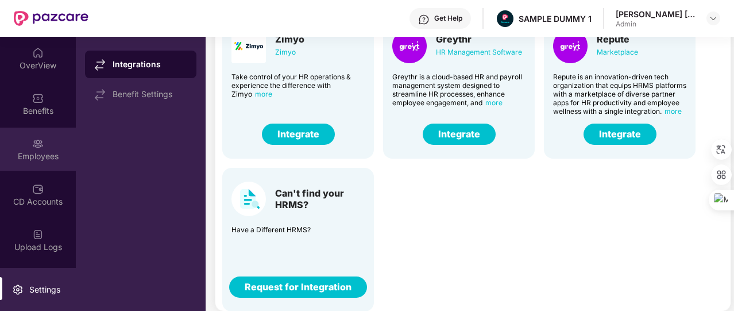 The height and width of the screenshot is (311, 734). I want to click on img: svg+xml;base64,PHN2ZyBpZD0iSG9tZSIgeG1sbnM9Imh0dHA6Ly93d3cudzMub3JnLzIwMDAvc3ZnIiB3aWR0aD0iMjAiIG..., so click(38, 53).